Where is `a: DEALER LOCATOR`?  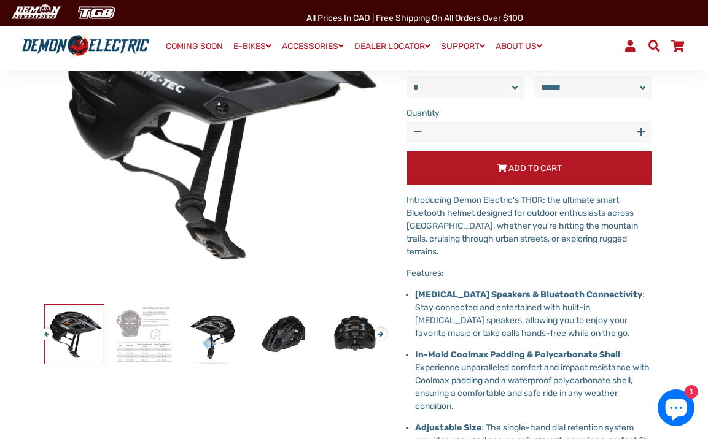
a: DEALER LOCATOR is located at coordinates (392, 46).